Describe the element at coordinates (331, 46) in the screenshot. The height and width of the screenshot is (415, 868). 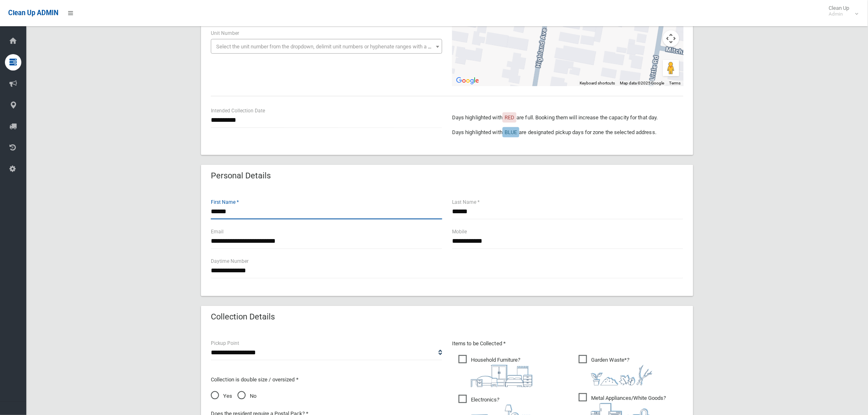
I see `span: Select the unit number from the dropdown, delimit unit numbers or hyphenate ranges with a comma` at that location.